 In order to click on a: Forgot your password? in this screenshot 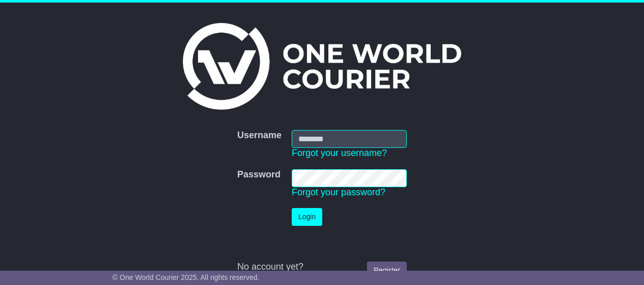, I will do `click(339, 192)`.